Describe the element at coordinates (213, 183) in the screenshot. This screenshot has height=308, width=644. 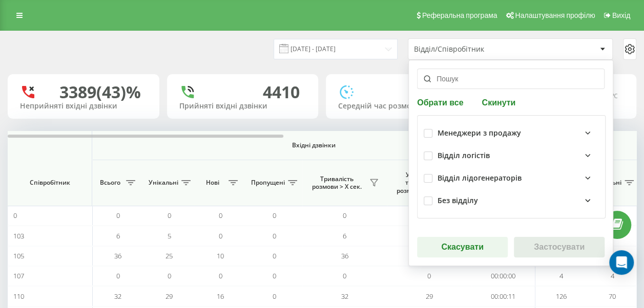
I see `span: Нові` at that location.